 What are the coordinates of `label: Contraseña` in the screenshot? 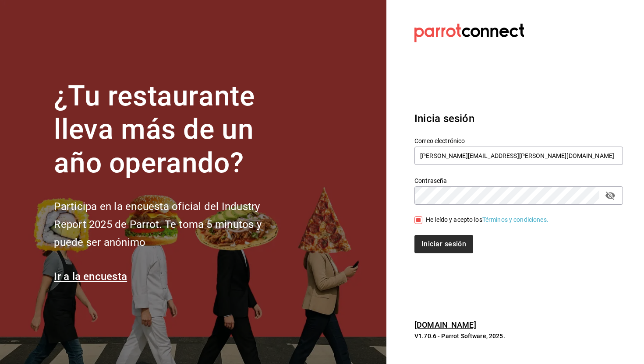 It's located at (519, 180).